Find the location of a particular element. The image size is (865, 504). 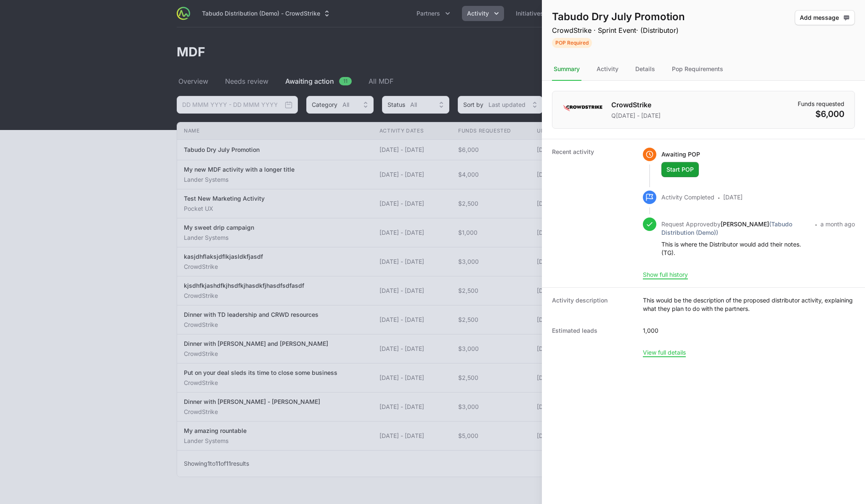

div: Pop Requirements is located at coordinates (698, 70).